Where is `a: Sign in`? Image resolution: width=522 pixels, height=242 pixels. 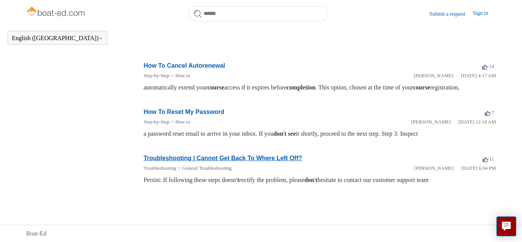 a: Sign in is located at coordinates (485, 14).